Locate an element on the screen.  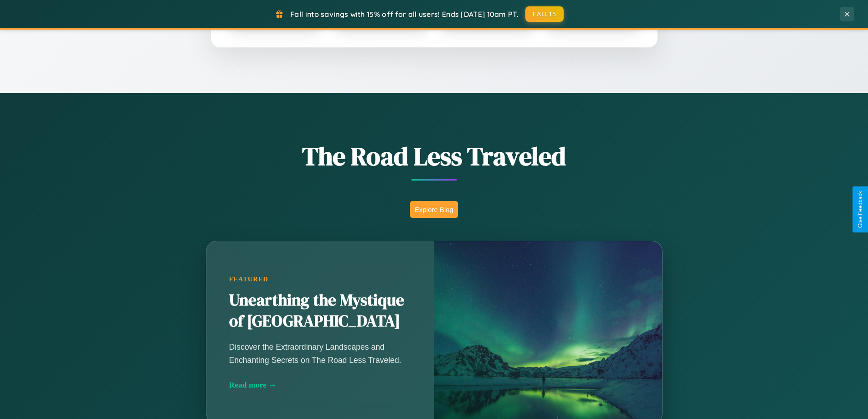
button: Explore Blog is located at coordinates (434, 209).